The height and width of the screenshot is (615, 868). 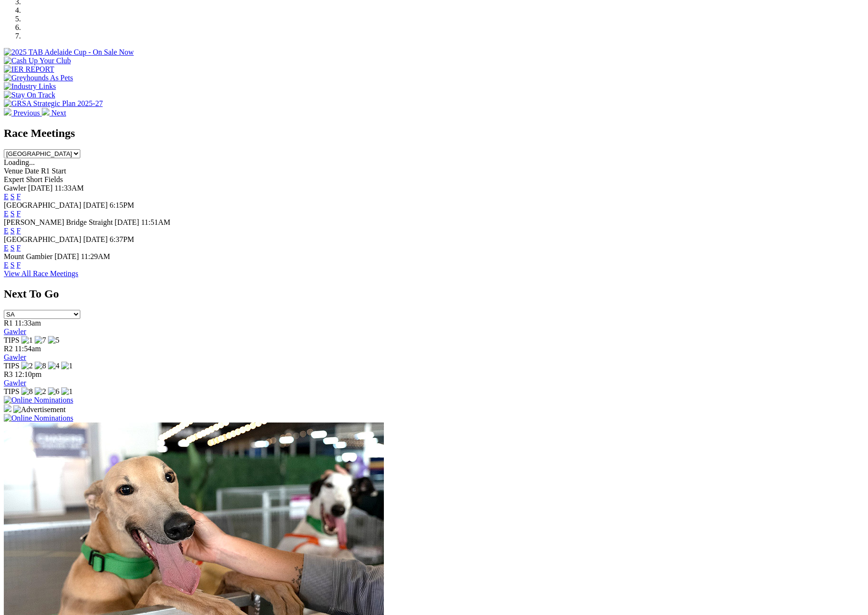 I want to click on img: chevron-right-pager-white.svg, so click(x=45, y=112).